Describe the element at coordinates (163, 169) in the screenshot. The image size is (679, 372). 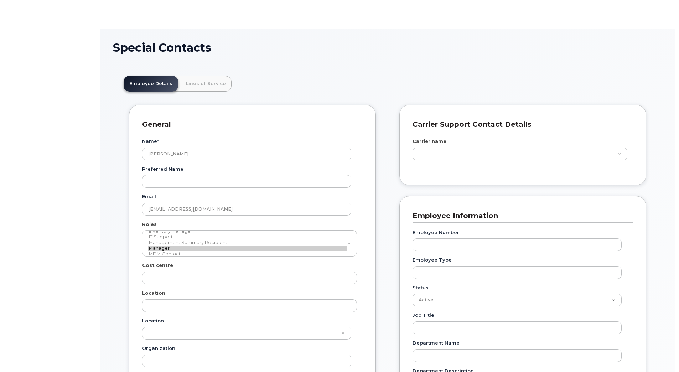
I see `label: Preferred Name` at that location.